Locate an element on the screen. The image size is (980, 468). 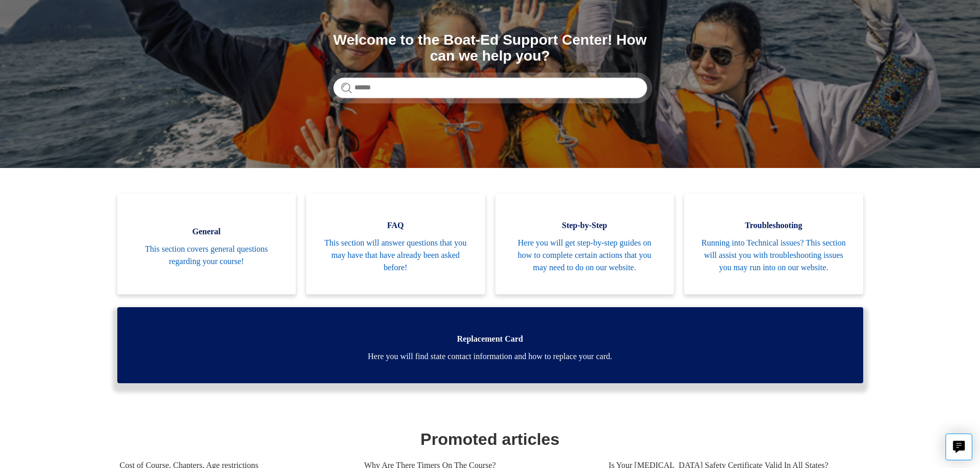
h1: Promoted articles is located at coordinates (490, 440).